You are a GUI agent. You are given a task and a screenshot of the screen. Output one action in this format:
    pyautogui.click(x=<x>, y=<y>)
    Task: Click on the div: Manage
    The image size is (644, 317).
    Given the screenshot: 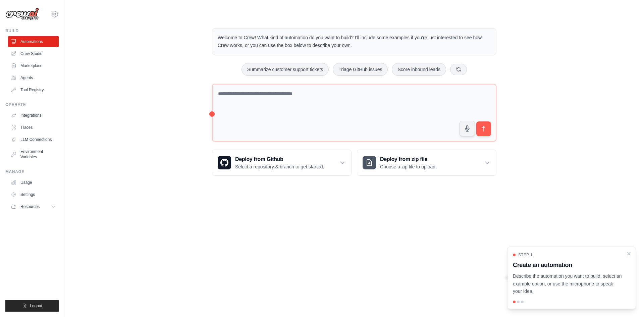 What is the action you would take?
    pyautogui.click(x=32, y=172)
    